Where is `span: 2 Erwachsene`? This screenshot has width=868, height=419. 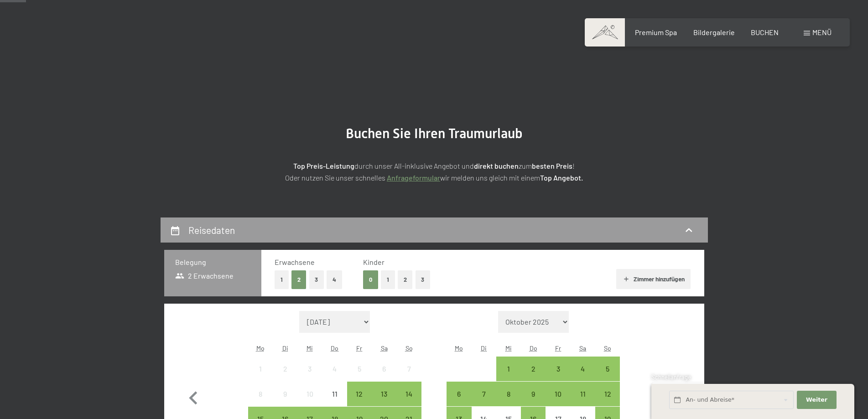 span: 2 Erwachsene is located at coordinates (204, 276).